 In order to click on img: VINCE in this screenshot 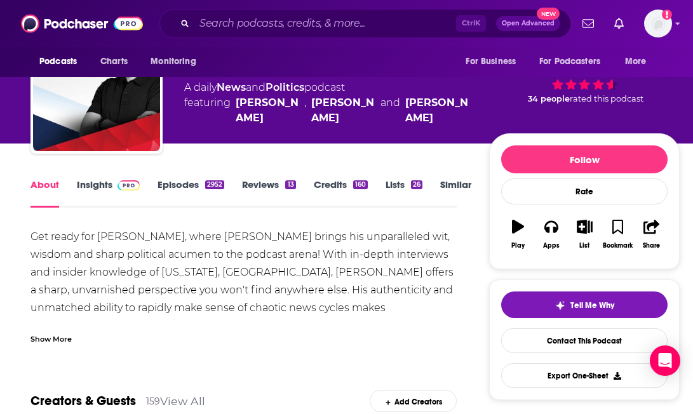, I will do `click(97, 88)`.